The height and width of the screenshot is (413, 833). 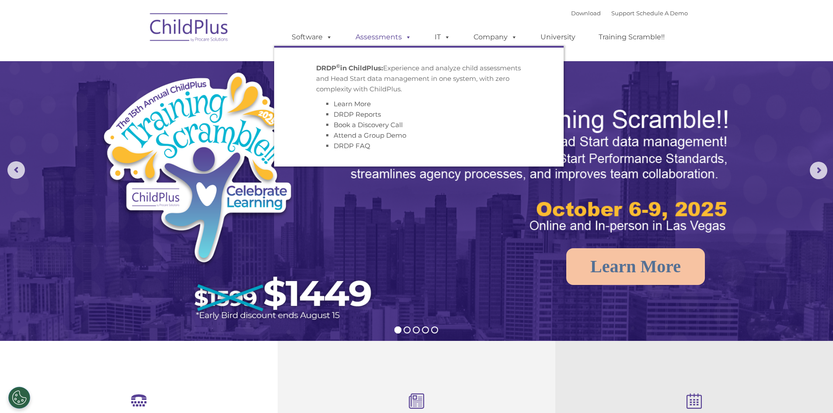 I want to click on a: IT, so click(x=443, y=37).